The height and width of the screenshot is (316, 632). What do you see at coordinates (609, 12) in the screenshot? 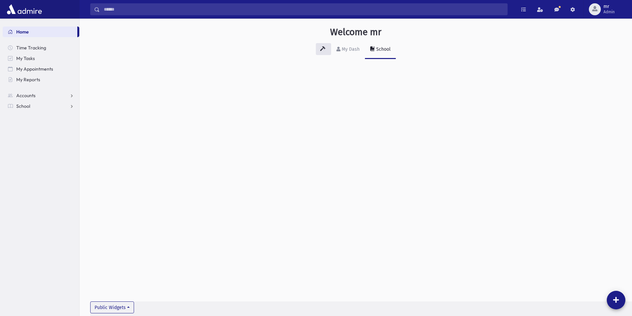
I see `span: Admin` at bounding box center [609, 12].